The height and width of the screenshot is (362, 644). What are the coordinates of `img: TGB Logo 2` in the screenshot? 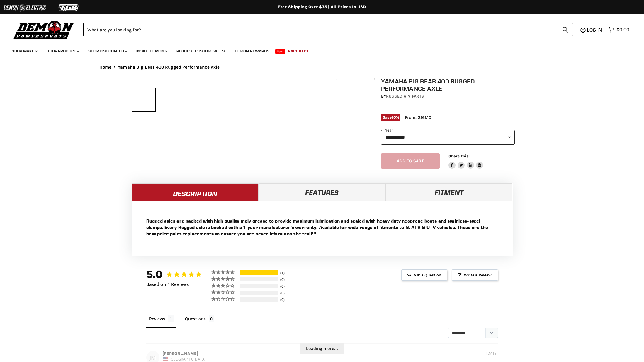 It's located at (69, 8).